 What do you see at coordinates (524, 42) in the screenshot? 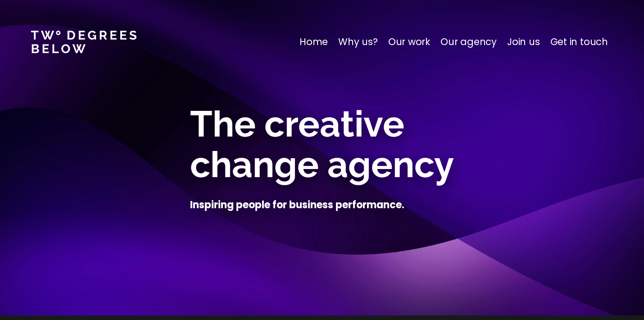
I see `p: Join us` at bounding box center [524, 42].